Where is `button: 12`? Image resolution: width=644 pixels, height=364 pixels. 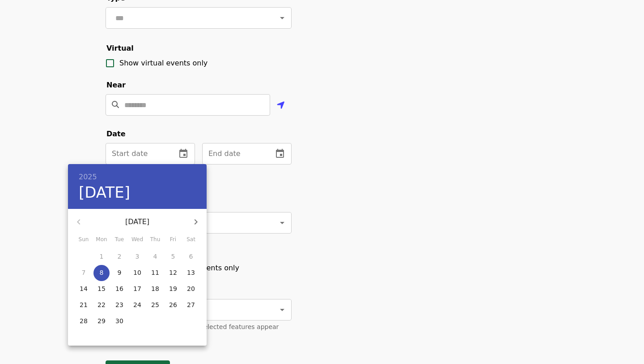 button: 12 is located at coordinates (173, 273).